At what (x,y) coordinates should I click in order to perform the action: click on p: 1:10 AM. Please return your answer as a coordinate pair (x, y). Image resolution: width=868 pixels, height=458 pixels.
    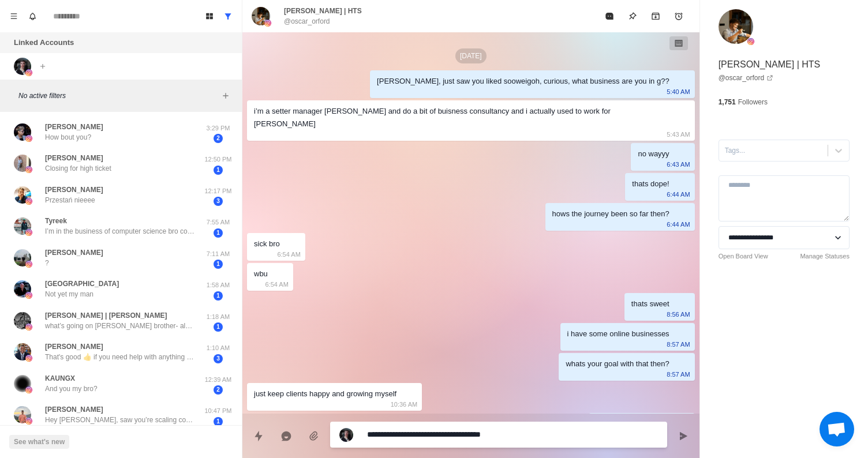
    Looking at the image, I should click on (218, 348).